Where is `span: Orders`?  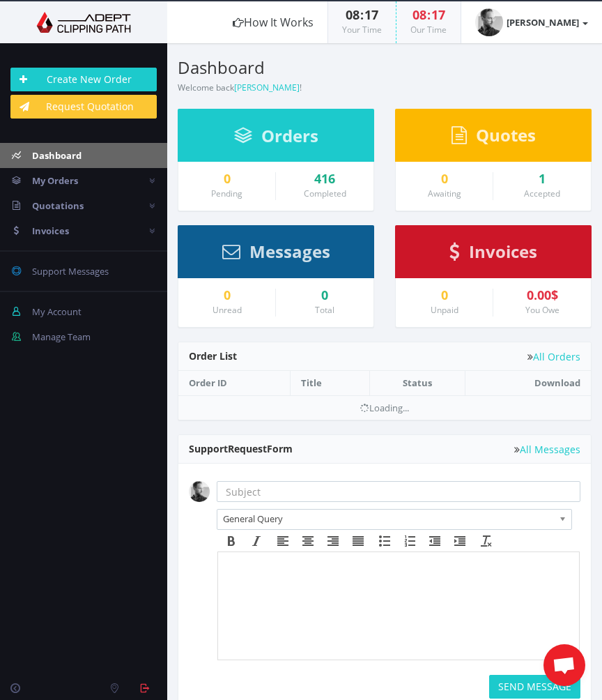
span: Orders is located at coordinates (290, 136).